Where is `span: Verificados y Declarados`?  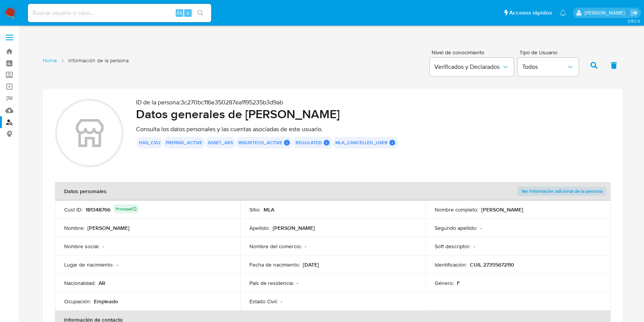 span: Verificados y Declarados is located at coordinates (468, 67).